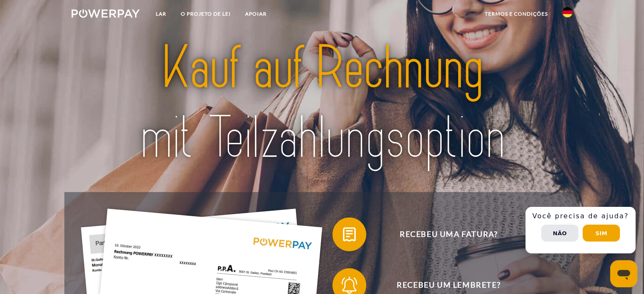 The height and width of the screenshot is (294, 644). Describe the element at coordinates (560, 233) in the screenshot. I see `button: Não` at that location.